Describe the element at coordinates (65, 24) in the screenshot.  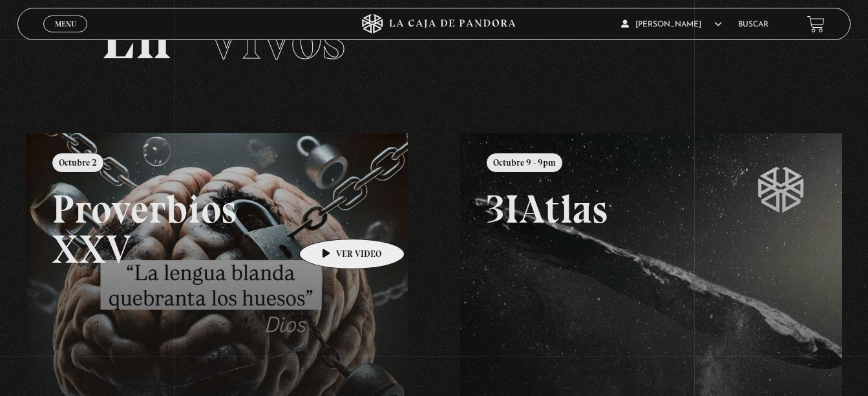
I see `span: Menu` at that location.